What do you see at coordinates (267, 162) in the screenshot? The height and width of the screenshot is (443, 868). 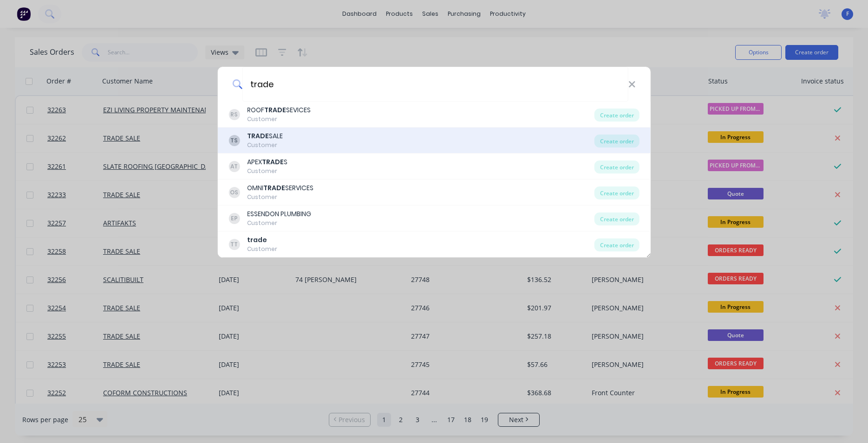 I see `div: APEX S` at bounding box center [267, 162].